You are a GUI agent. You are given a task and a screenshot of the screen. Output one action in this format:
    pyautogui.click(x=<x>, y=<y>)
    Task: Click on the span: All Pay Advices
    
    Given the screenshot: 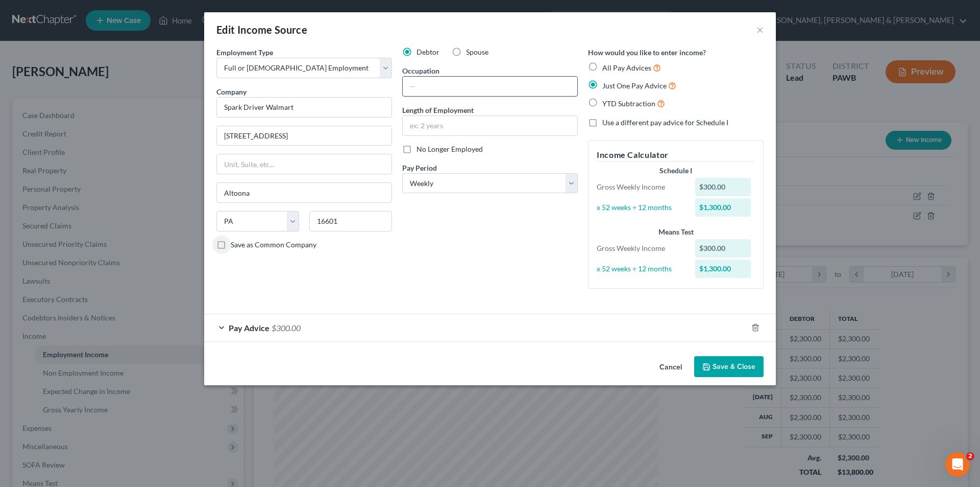 What is the action you would take?
    pyautogui.click(x=627, y=68)
    